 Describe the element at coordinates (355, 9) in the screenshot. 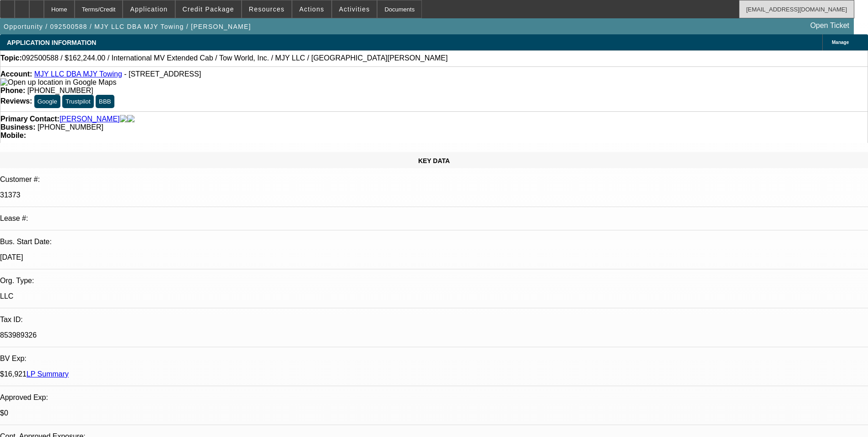

I see `span: Activities` at that location.